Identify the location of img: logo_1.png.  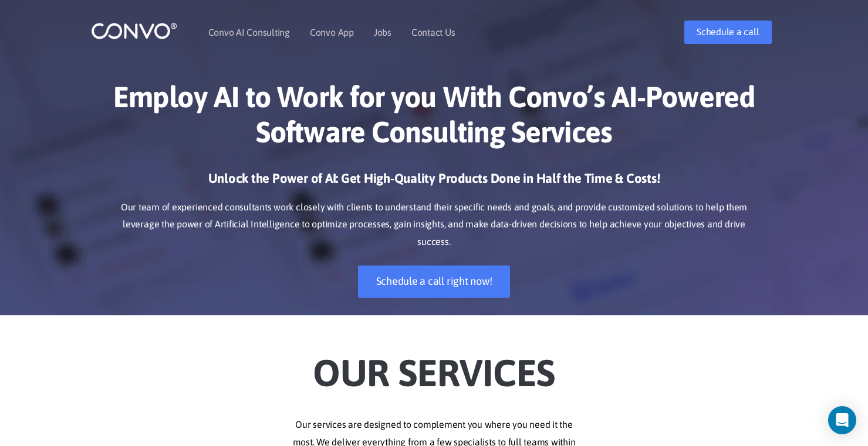
(133, 31).